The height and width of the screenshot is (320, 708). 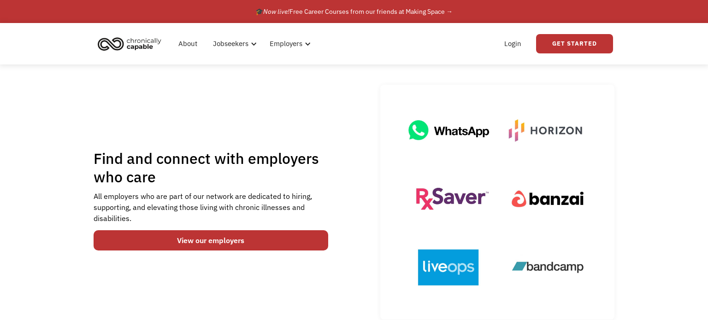 What do you see at coordinates (354, 12) in the screenshot?
I see `div: 🎓 Free Career Courses from our friends at Making Space →` at bounding box center [354, 12].